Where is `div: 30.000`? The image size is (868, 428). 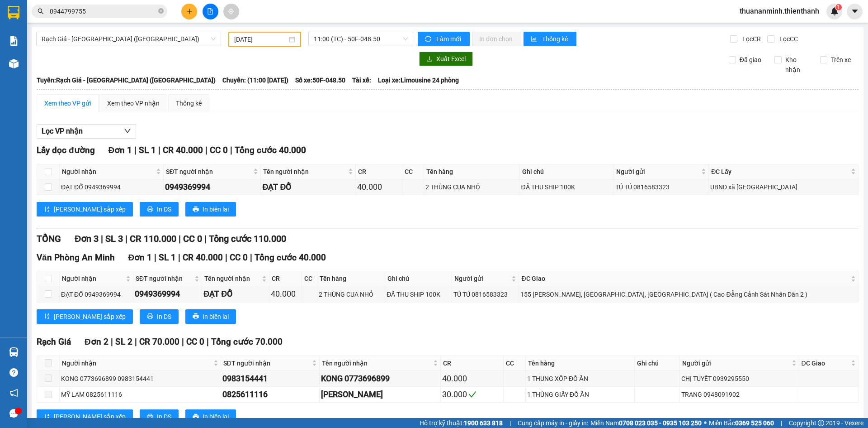 div: 30.000 is located at coordinates (472, 394).